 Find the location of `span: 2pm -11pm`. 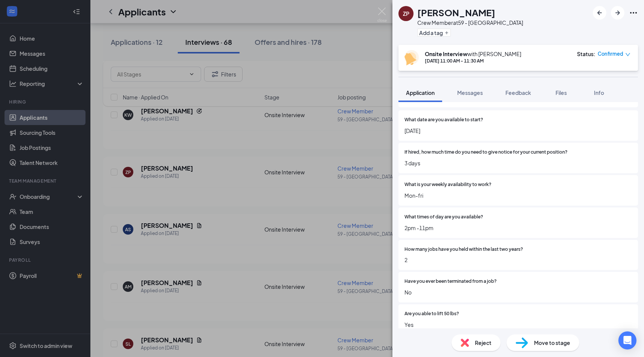

span: 2pm -11pm is located at coordinates (518, 228).